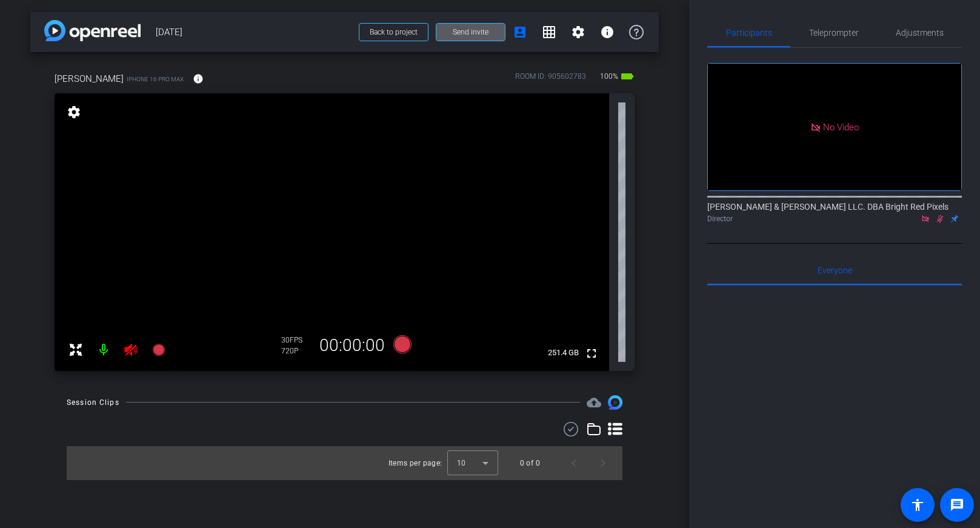 This screenshot has width=980, height=528. Describe the element at coordinates (93, 403) in the screenshot. I see `div: Session Clips` at that location.